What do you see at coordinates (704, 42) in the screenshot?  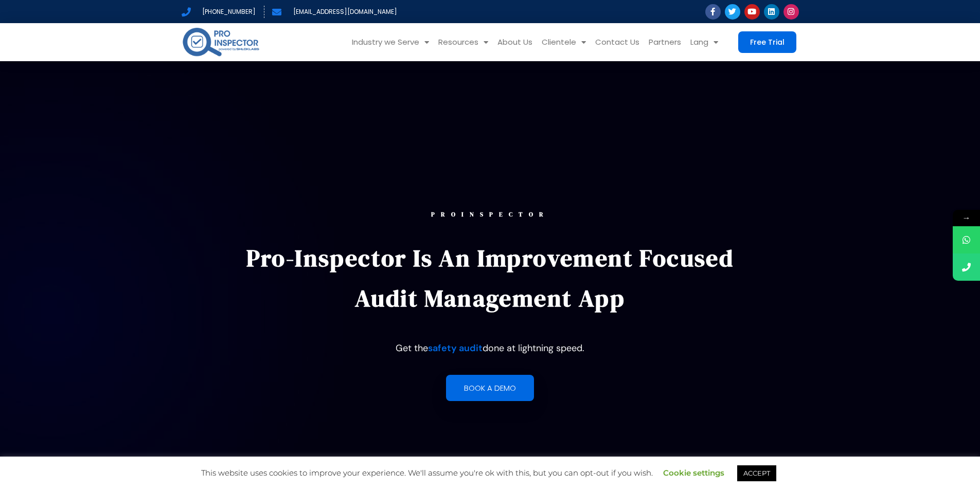 I see `a: Lang` at bounding box center [704, 42].